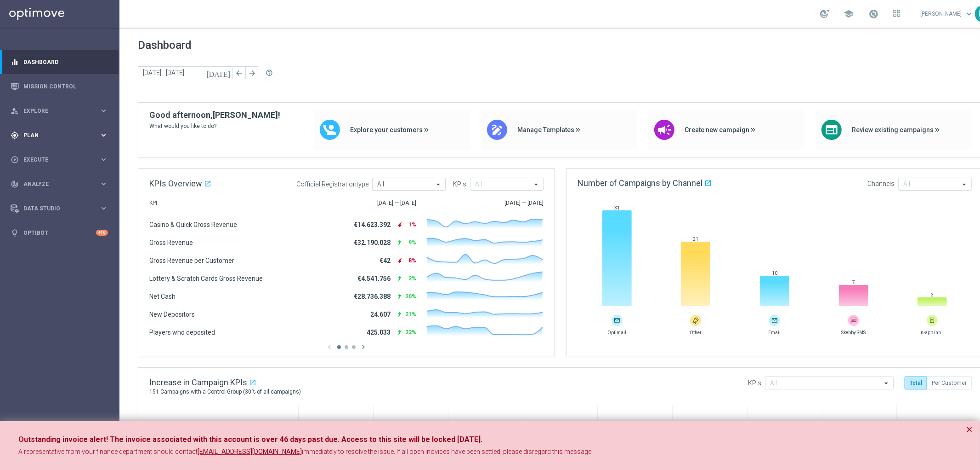 The image size is (980, 470). I want to click on i: play_circle_outline, so click(14, 160).